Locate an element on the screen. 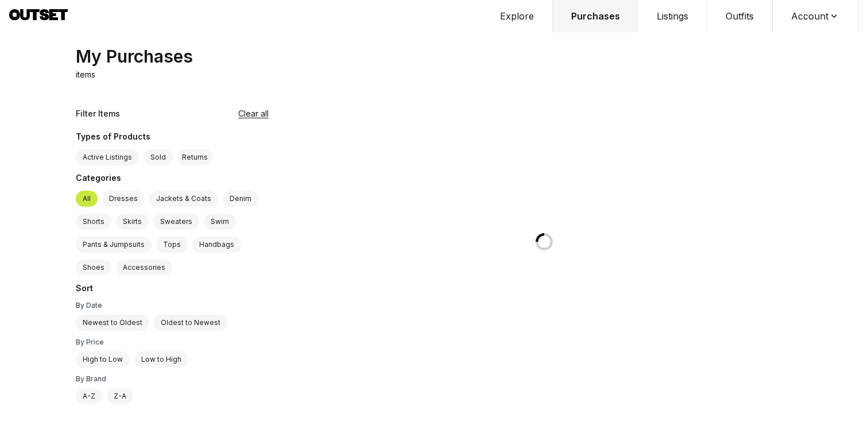 The height and width of the screenshot is (437, 868). div: Types of Products is located at coordinates (172, 138).